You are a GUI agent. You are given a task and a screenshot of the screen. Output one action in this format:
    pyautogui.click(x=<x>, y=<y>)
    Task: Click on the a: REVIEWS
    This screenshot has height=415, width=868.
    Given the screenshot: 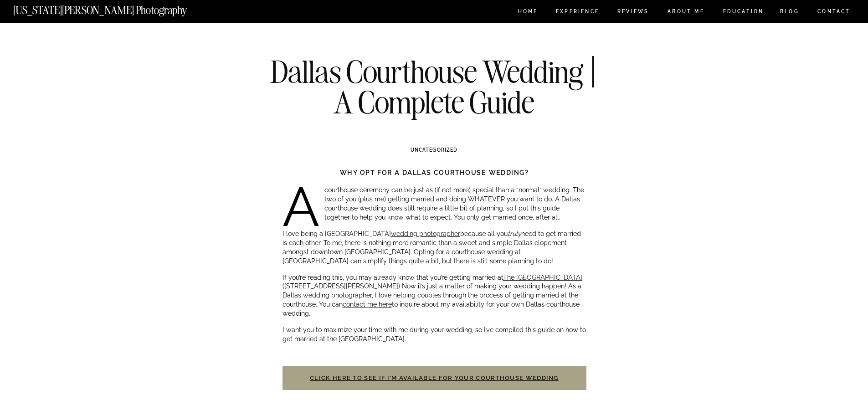 What is the action you would take?
    pyautogui.click(x=633, y=13)
    